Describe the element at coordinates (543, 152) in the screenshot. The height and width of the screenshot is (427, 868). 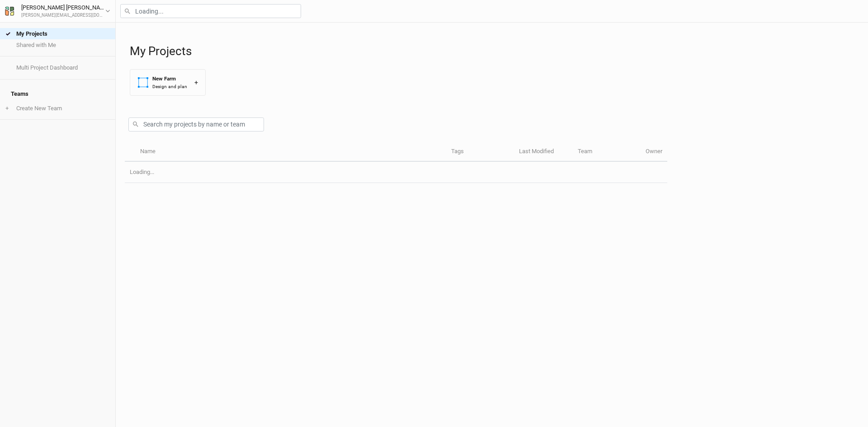
I see `th: Last Modified` at that location.